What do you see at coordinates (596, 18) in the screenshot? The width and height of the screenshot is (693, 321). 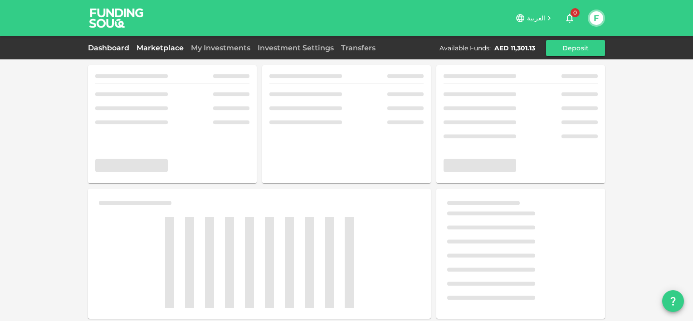 I see `button: F` at bounding box center [596, 18].